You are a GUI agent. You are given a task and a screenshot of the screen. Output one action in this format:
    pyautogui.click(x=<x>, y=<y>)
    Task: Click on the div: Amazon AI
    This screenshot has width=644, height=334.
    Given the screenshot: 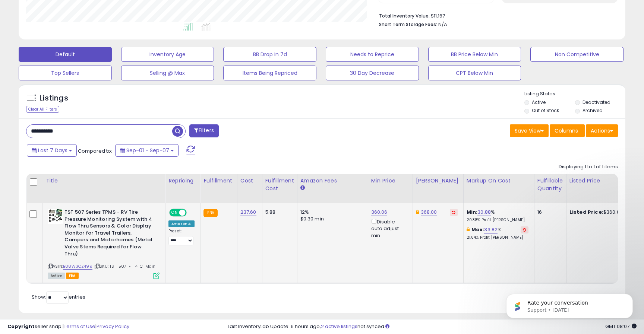 What is the action you would take?
    pyautogui.click(x=181, y=224)
    